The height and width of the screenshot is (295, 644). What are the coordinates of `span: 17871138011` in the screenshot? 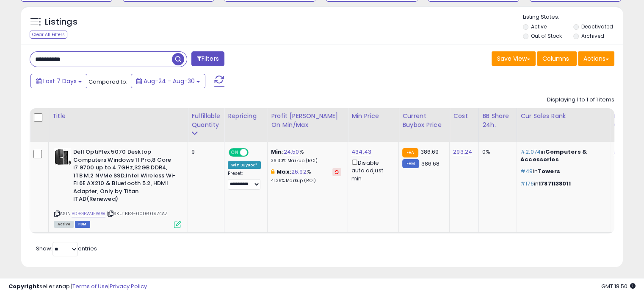 It's located at (554, 183).